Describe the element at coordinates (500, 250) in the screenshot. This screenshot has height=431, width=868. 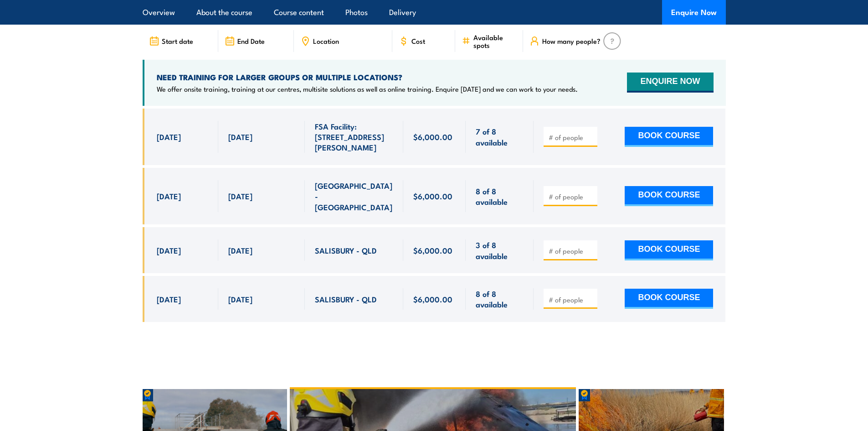
I see `span: 3 of 8 available` at that location.